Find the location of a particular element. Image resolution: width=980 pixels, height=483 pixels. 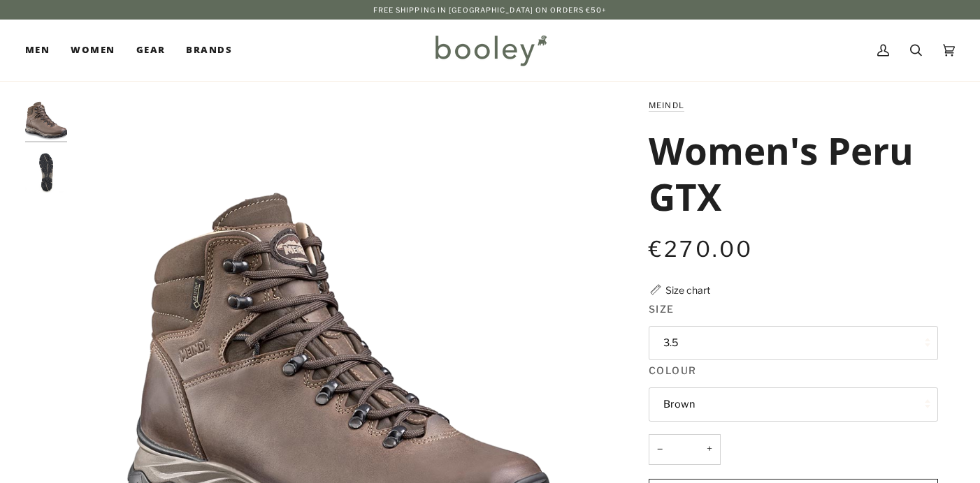

div: Gear is located at coordinates (151, 50).